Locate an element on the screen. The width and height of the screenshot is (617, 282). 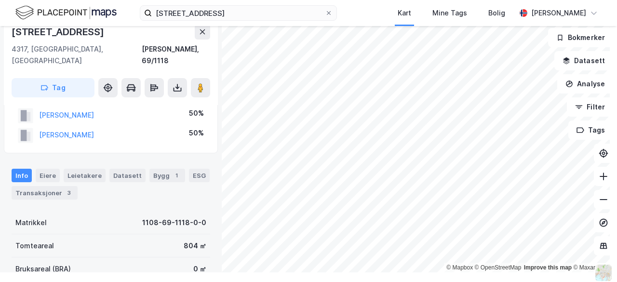
div: 1 is located at coordinates (177, 176).